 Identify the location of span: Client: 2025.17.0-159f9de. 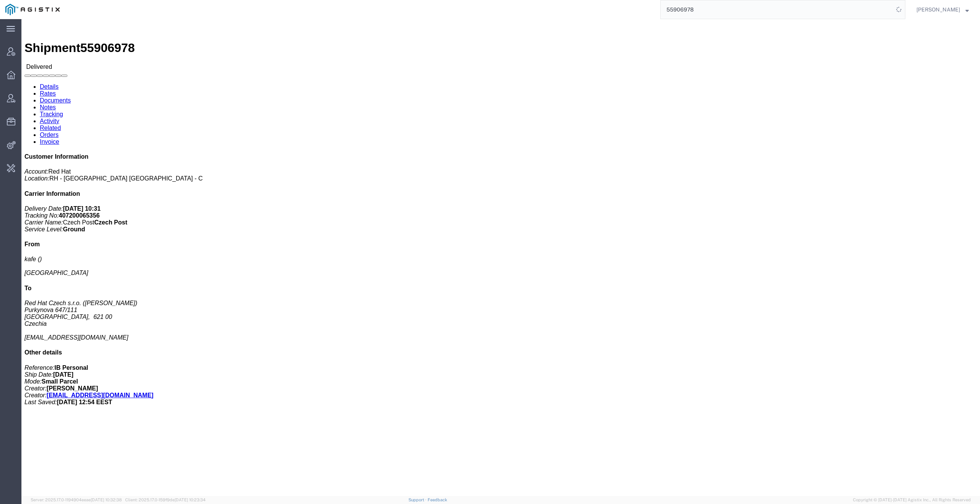
(165, 500).